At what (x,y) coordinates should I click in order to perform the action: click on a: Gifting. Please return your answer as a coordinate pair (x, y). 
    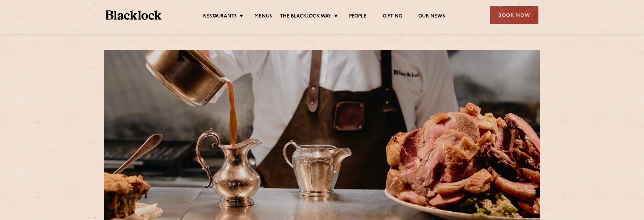
    Looking at the image, I should click on (392, 17).